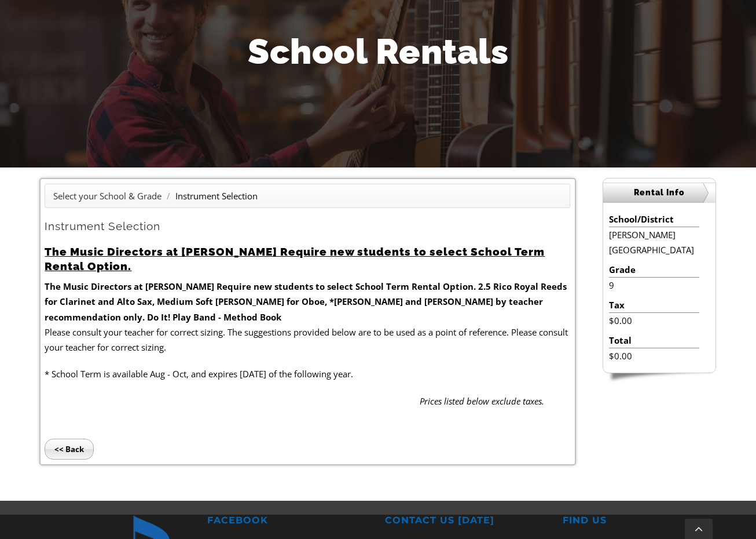  Describe the element at coordinates (644, 520) in the screenshot. I see `h2: FIND US` at that location.